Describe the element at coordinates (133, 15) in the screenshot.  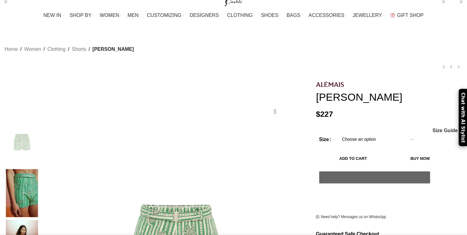
I see `span: MEN` at that location.